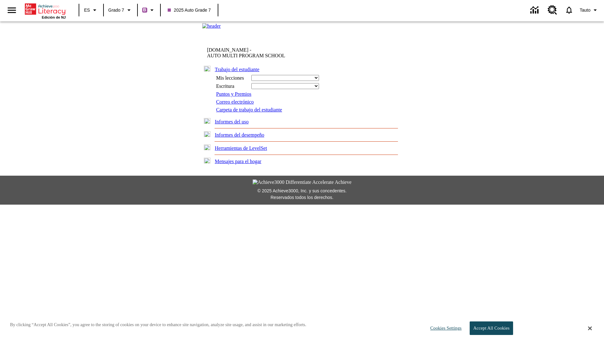 The width and height of the screenshot is (604, 340). Describe the element at coordinates (235, 102) in the screenshot. I see `a: Correo electrónico` at that location.